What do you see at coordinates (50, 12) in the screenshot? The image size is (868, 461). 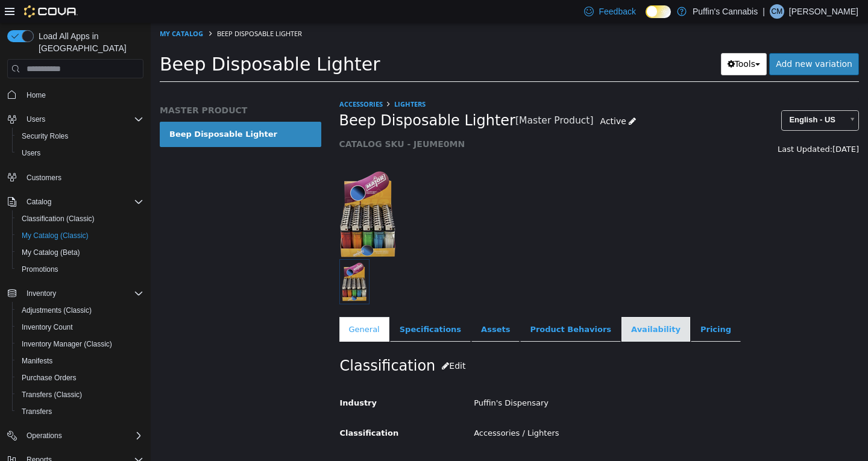 I see `img: Cova` at bounding box center [50, 12].